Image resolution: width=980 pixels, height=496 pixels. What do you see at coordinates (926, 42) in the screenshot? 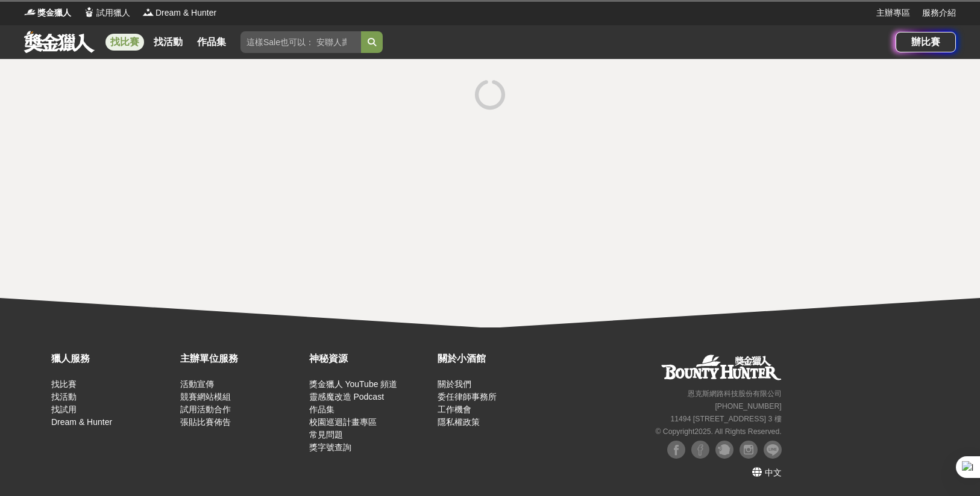
I see `a: 辦比賽` at bounding box center [926, 42].